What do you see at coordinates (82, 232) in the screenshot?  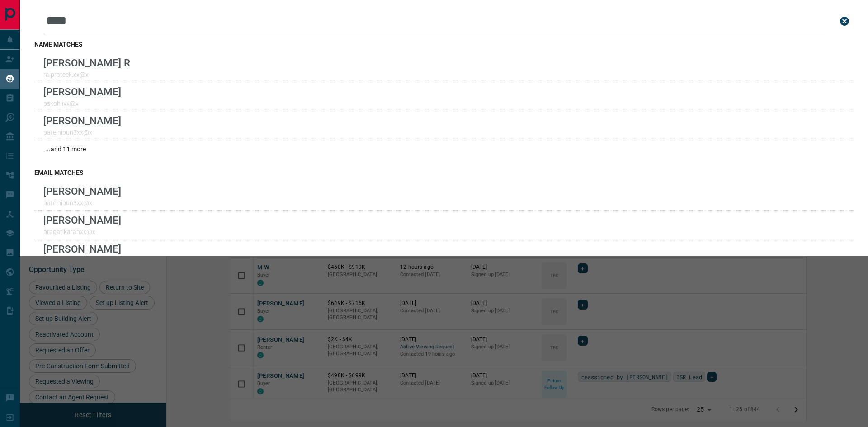 I see `p: pragatikaranxx@x` at bounding box center [82, 232].